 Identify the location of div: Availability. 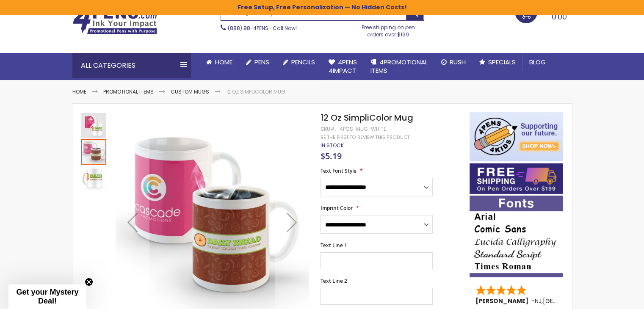
(331, 146).